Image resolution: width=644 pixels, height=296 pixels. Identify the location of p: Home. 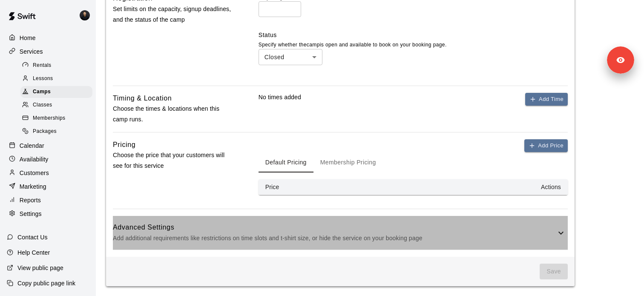
(27, 38).